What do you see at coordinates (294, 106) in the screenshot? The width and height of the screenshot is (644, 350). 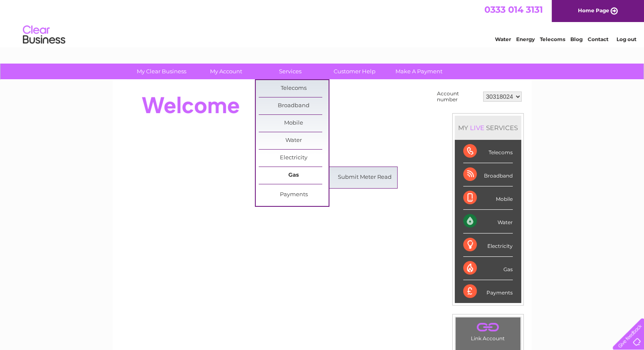 I see `a: Broadband` at bounding box center [294, 106].